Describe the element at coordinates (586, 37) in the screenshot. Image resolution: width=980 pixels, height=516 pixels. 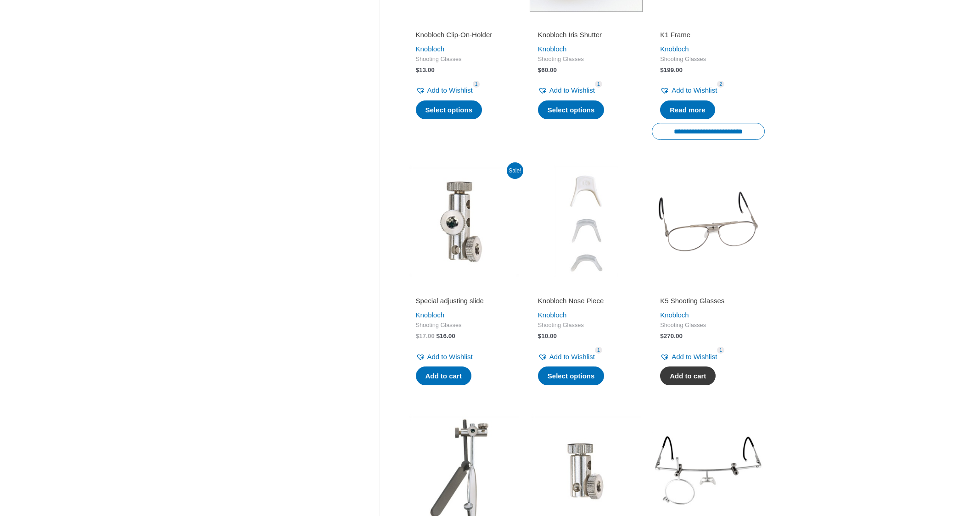
I see `a: Knobloch Iris Shutter` at that location.